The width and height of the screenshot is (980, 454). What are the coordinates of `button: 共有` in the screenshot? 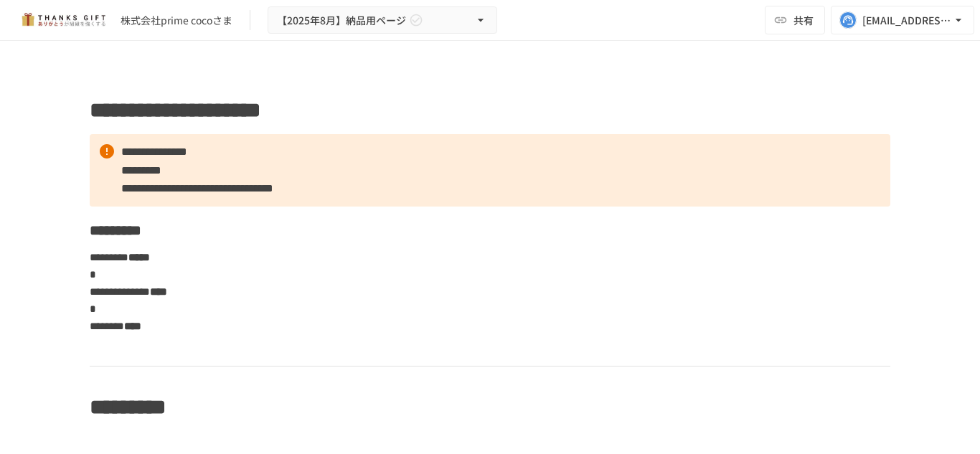 It's located at (795, 20).